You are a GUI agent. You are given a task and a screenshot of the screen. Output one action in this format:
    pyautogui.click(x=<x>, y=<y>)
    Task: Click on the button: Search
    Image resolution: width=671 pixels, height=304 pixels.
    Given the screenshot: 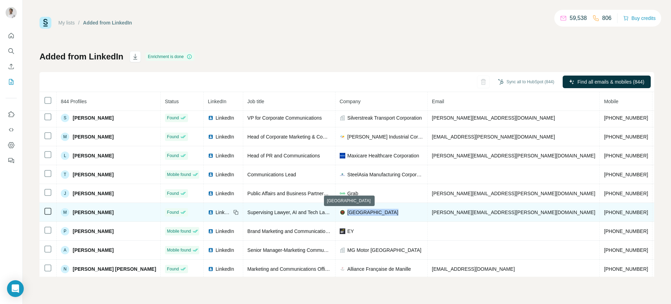 What is the action you would take?
    pyautogui.click(x=11, y=51)
    